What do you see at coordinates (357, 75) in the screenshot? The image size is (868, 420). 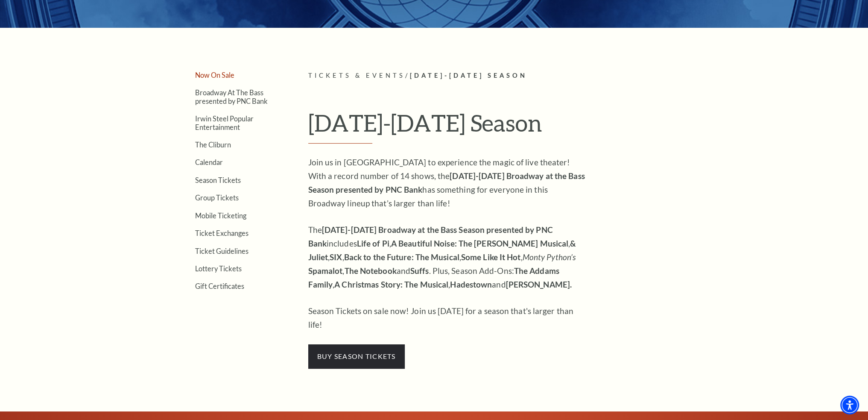 I see `span: Tickets & Events` at bounding box center [357, 75].